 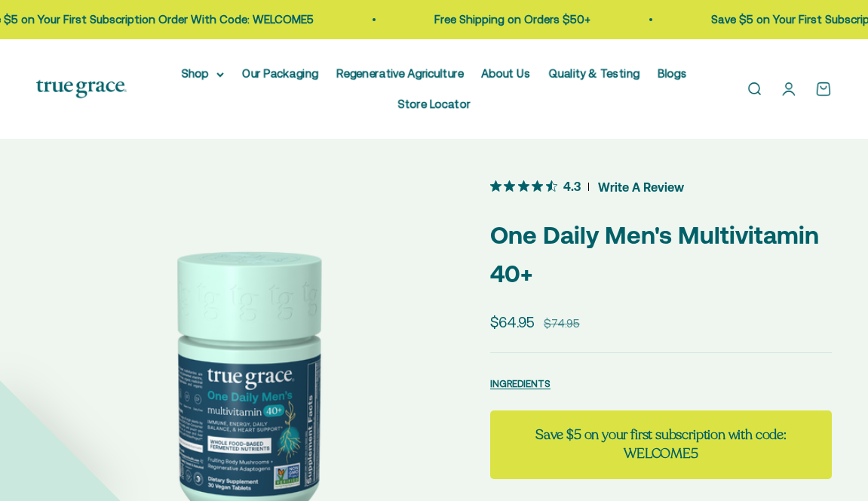 I want to click on a: Store Locator, so click(x=435, y=104).